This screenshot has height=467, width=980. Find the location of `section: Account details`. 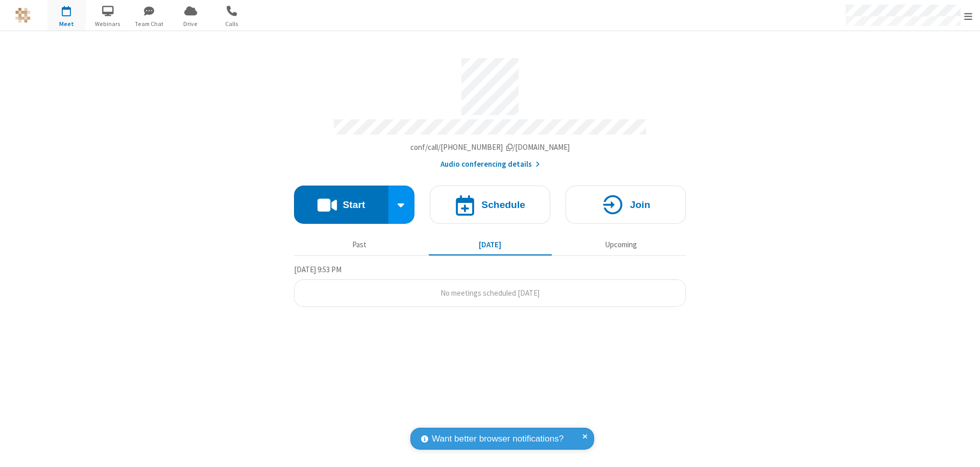

section: Account details is located at coordinates (490, 110).